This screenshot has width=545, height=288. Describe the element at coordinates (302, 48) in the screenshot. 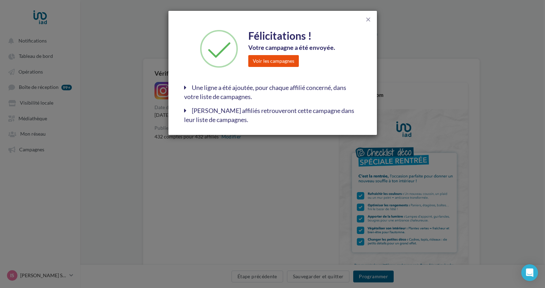

I see `div: Votre campagne a été envoyée.` at that location.